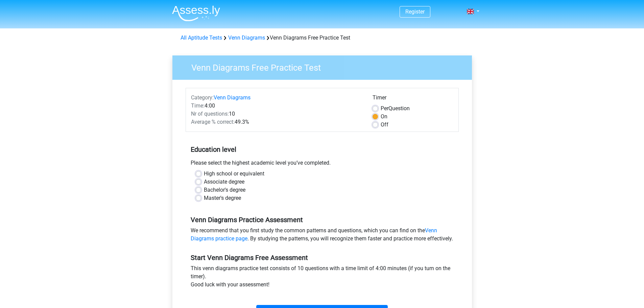 This screenshot has width=644, height=308. I want to click on label: High school or equivalent, so click(234, 174).